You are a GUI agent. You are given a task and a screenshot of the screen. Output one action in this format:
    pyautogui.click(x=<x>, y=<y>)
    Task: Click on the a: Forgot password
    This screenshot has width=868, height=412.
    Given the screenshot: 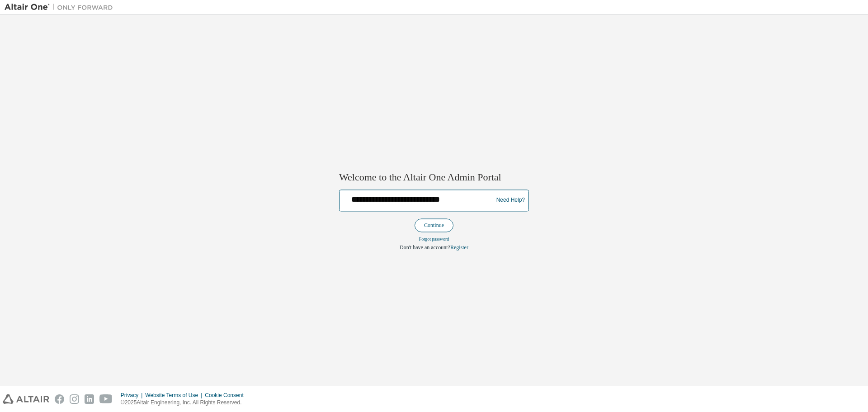 What is the action you would take?
    pyautogui.click(x=434, y=238)
    